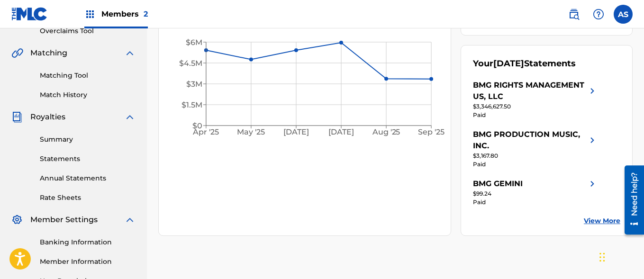 This screenshot has width=644, height=279. Describe the element at coordinates (17, 38) in the screenshot. I see `div: Open Resource Center` at that location.